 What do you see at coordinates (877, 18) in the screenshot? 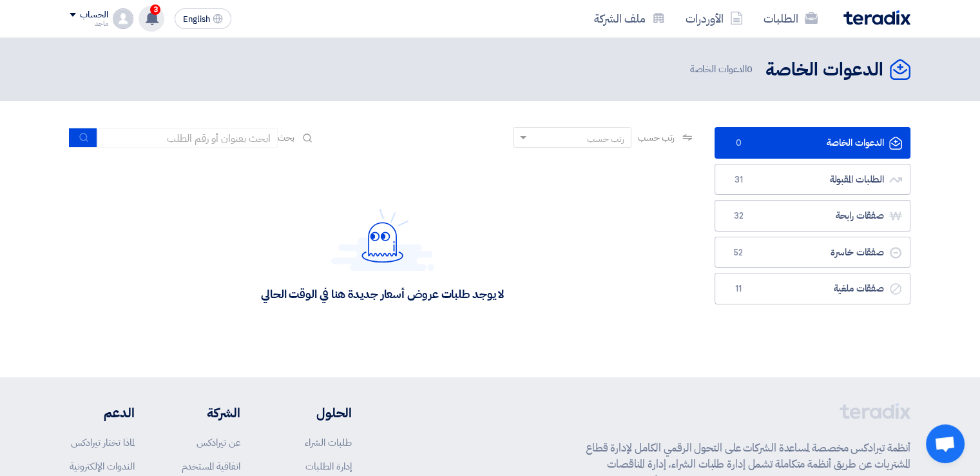
I see `img: Teradix logo` at bounding box center [877, 18].